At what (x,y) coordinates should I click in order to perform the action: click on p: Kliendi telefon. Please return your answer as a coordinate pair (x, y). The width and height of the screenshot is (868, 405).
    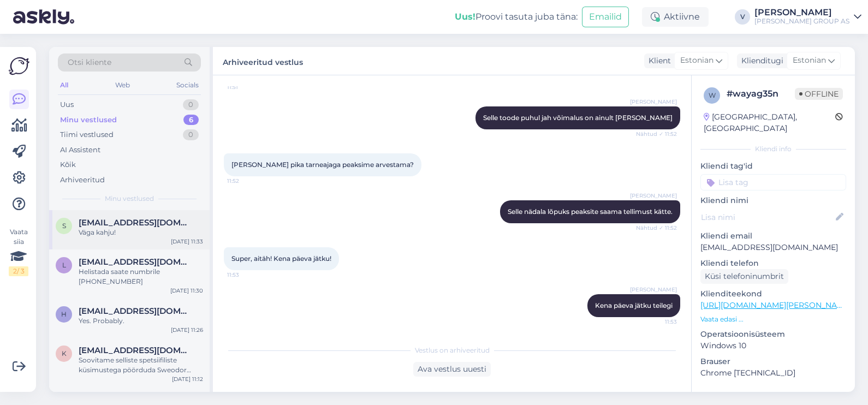
    Looking at the image, I should click on (773, 263).